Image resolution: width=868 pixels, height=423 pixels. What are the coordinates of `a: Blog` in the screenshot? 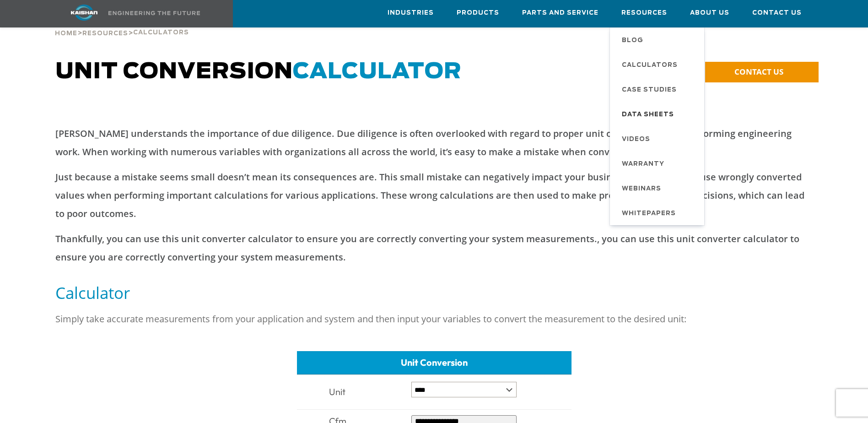 It's located at (658, 40).